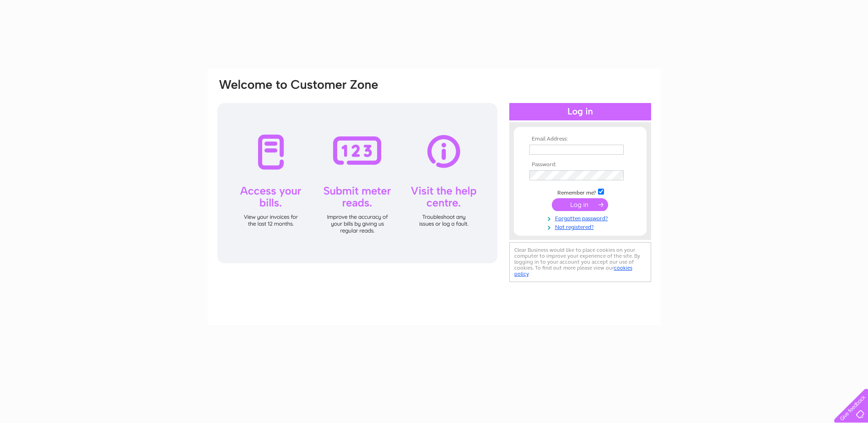 The height and width of the screenshot is (423, 868). I want to click on div: Clear Business would like to place cookies on your computer to improve your experience of the sit..., so click(581, 261).